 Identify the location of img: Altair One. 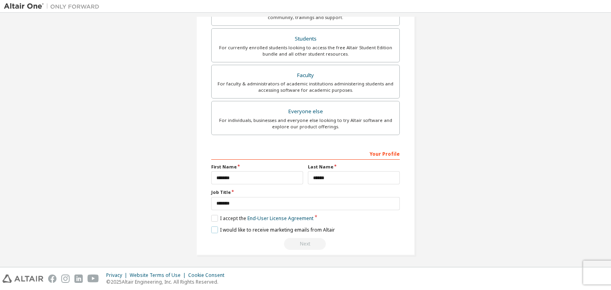
(54, 6).